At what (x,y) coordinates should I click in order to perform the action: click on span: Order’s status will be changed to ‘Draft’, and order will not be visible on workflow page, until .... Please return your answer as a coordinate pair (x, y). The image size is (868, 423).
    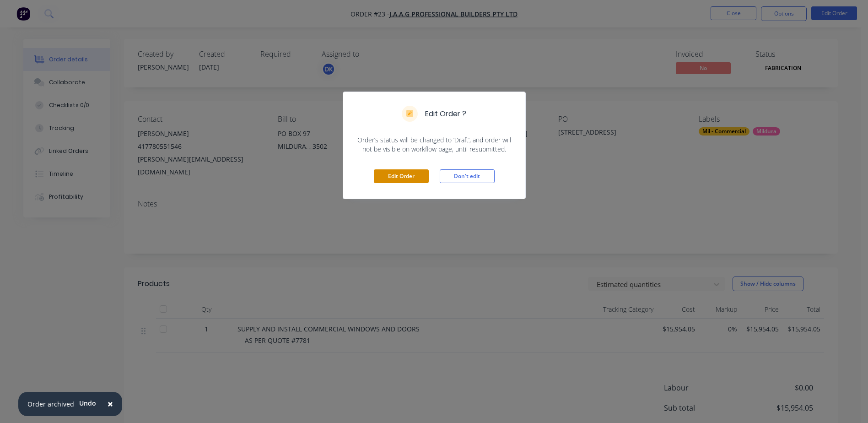
    Looking at the image, I should click on (434, 144).